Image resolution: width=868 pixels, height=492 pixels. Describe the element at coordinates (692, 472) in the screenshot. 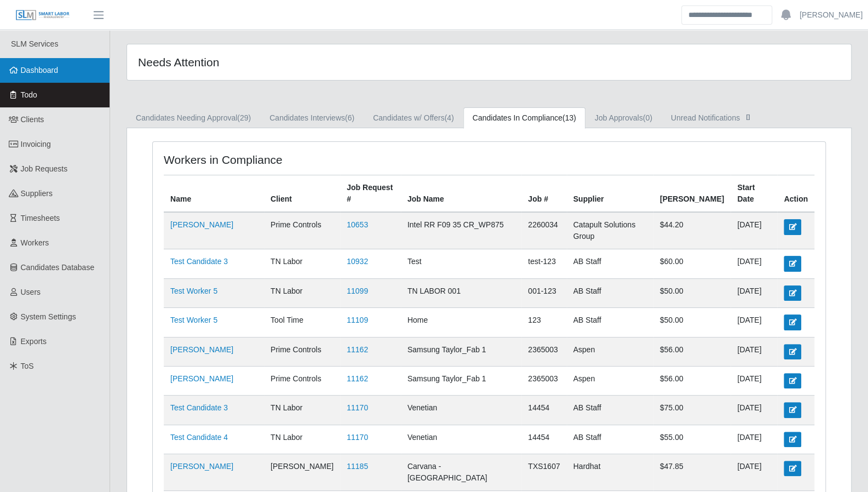

I see `td: $47.85` at that location.